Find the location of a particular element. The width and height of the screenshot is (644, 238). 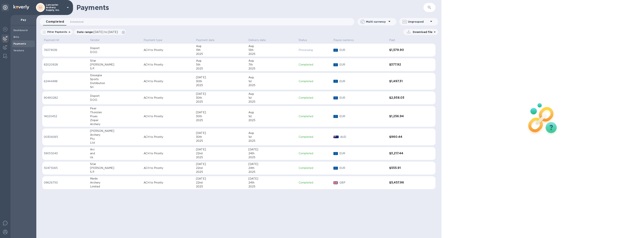

div: Merlin is located at coordinates (115, 179).